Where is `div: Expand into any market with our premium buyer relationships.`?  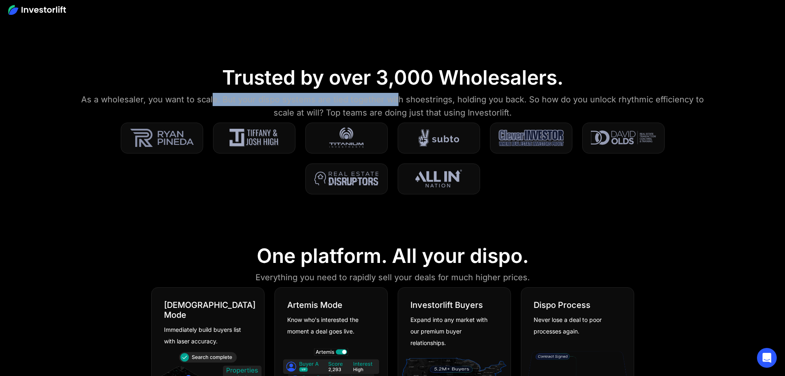
div: Expand into any market with our premium buyer relationships. is located at coordinates (451, 331).